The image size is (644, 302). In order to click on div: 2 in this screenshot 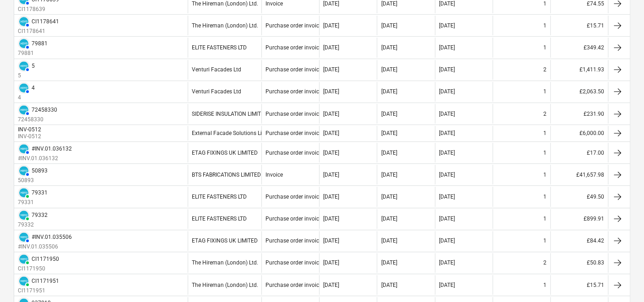, I will do `click(545, 262)`.